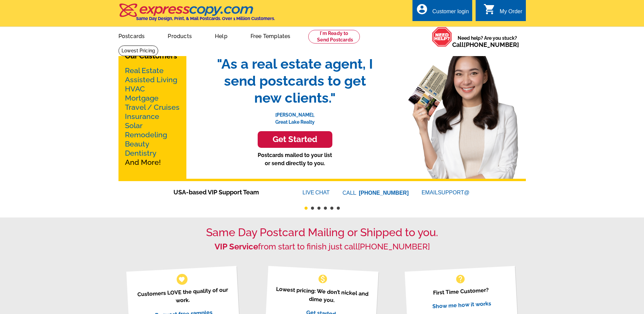  Describe the element at coordinates (134, 125) in the screenshot. I see `a: Solar` at that location.